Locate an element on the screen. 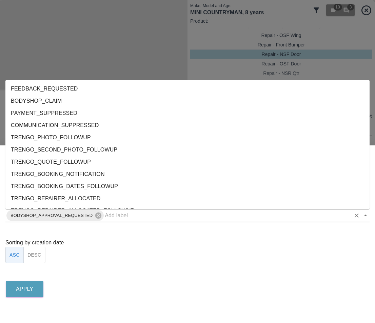  li: TRENGO_REPAIRER_ALLOCATED_FOLLOWUP is located at coordinates (187, 211).